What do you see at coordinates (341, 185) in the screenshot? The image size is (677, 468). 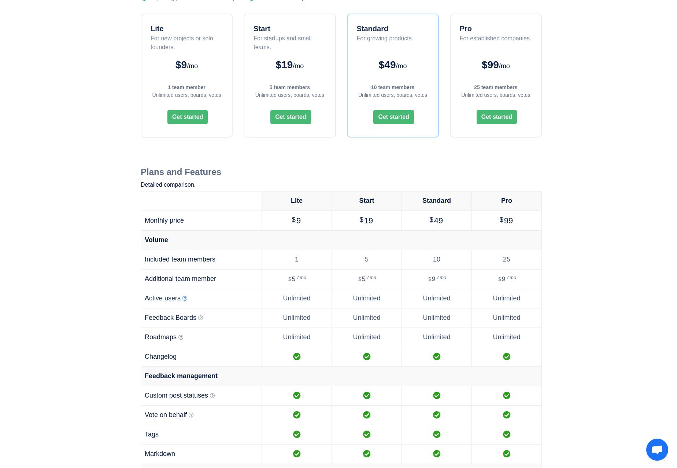 I see `p: Detailed comparison.` at bounding box center [341, 185].